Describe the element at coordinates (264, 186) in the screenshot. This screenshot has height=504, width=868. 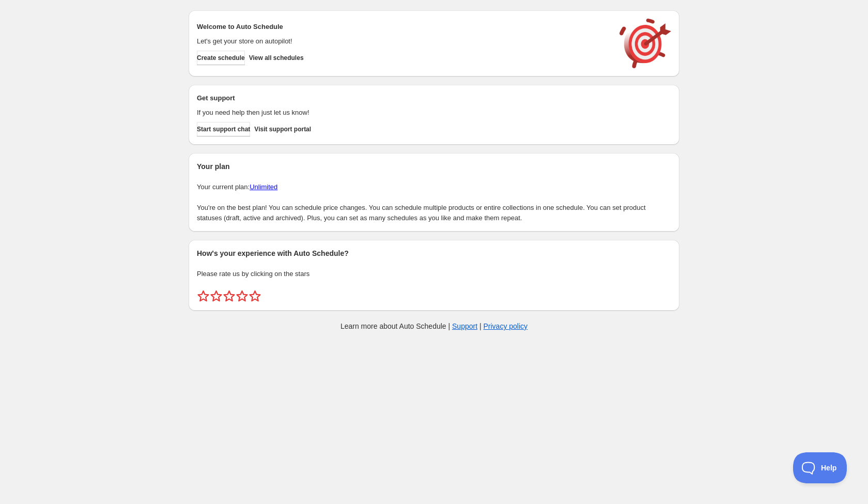
I see `a: Unlimited` at that location.